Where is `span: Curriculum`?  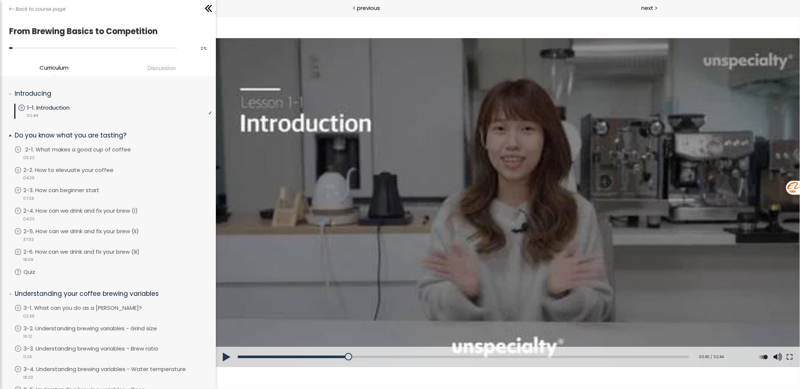
span: Curriculum is located at coordinates (54, 67).